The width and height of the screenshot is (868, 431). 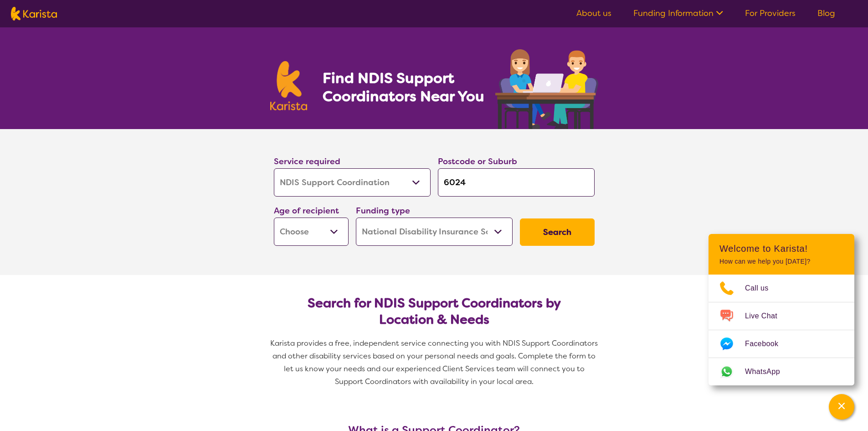 I want to click on button: Channel Menu, so click(x=841, y=407).